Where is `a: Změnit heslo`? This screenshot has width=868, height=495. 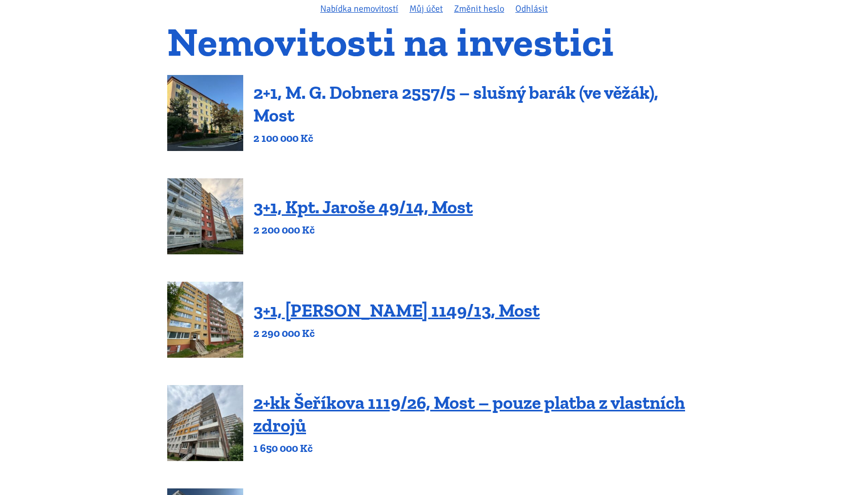 a: Změnit heslo is located at coordinates (479, 9).